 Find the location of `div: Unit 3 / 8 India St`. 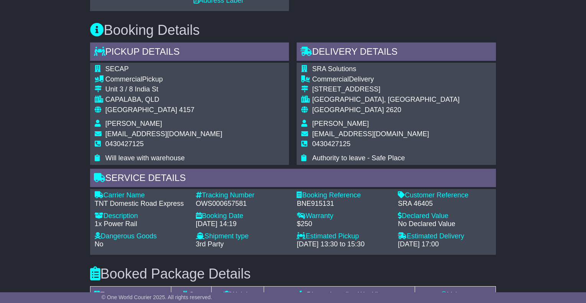

div: Unit 3 / 8 India St is located at coordinates (164, 90).